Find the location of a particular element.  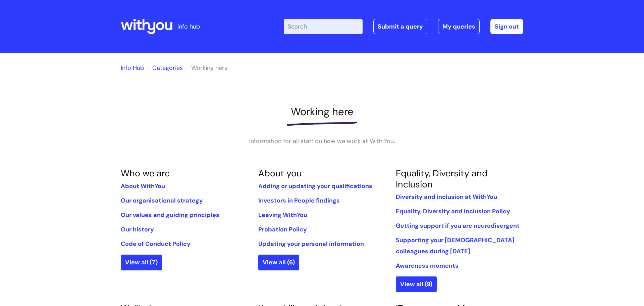

a: Equality, Diversity and Inclusion is located at coordinates (442, 178).